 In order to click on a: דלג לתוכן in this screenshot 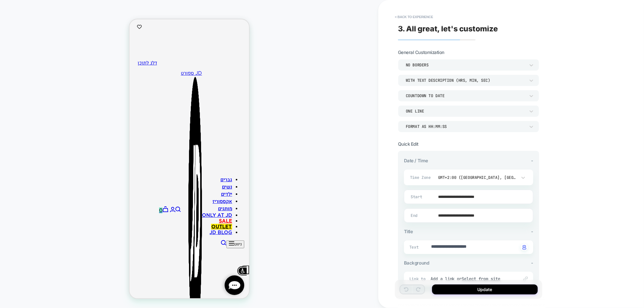, I will do `click(18, 43)`.